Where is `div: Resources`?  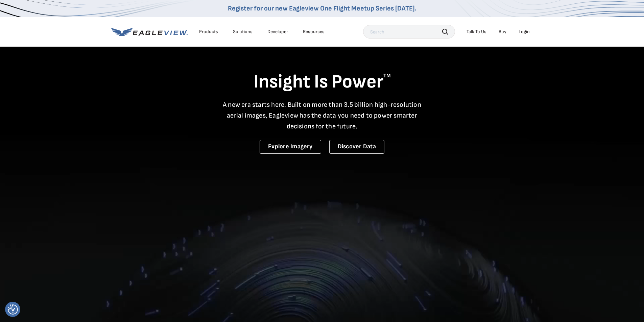 div: Resources is located at coordinates (314, 32).